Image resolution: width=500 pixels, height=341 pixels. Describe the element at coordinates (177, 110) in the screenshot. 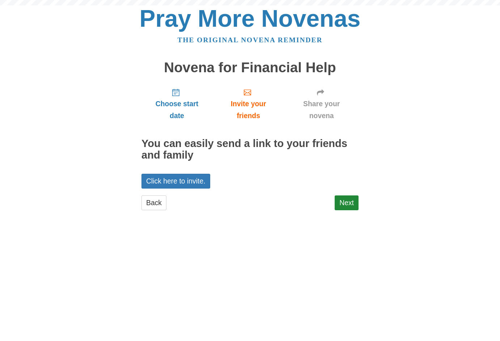

I see `span: Choose start date` at that location.